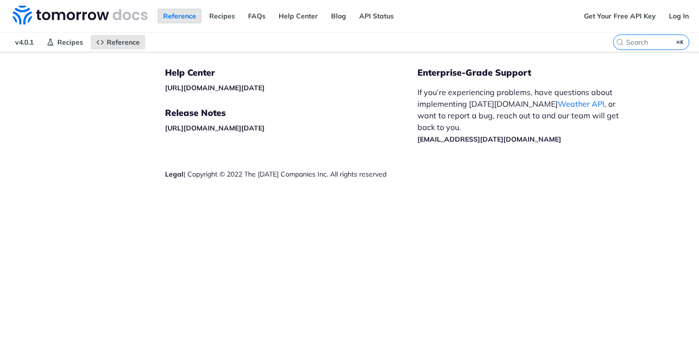 The width and height of the screenshot is (699, 341). I want to click on a: Log In, so click(678, 16).